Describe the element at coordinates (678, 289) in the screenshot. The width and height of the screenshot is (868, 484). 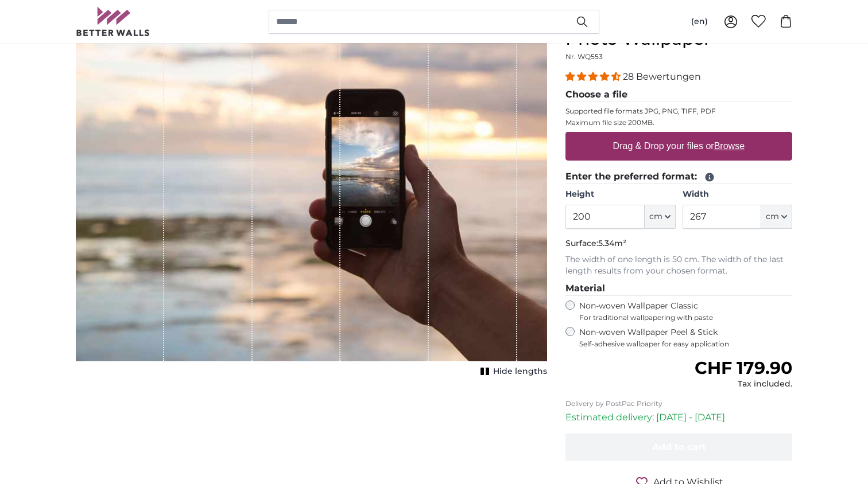
I see `legend: Material` at that location.